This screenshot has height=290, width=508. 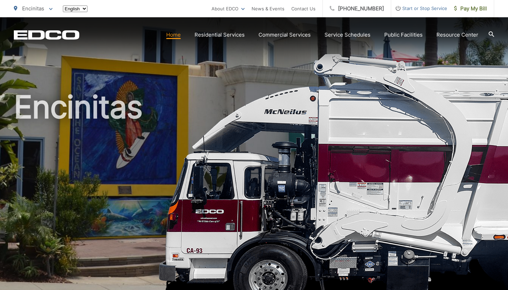 What do you see at coordinates (303, 9) in the screenshot?
I see `a: Contact Us` at bounding box center [303, 9].